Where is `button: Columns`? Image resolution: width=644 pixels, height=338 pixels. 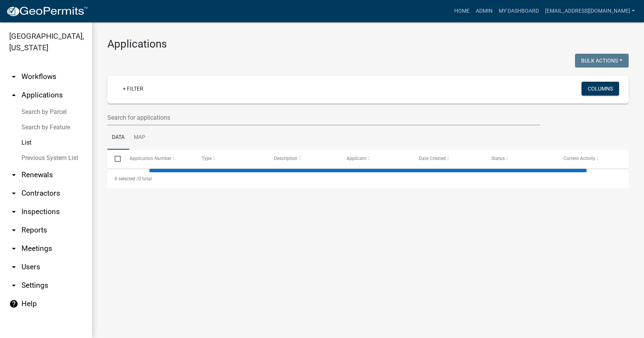 button: Columns is located at coordinates (600, 89).